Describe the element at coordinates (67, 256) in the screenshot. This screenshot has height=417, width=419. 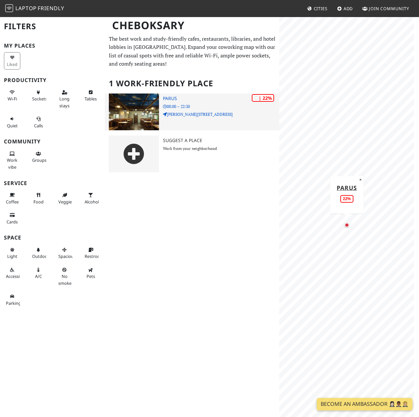
I see `span: Spacious` at that location.